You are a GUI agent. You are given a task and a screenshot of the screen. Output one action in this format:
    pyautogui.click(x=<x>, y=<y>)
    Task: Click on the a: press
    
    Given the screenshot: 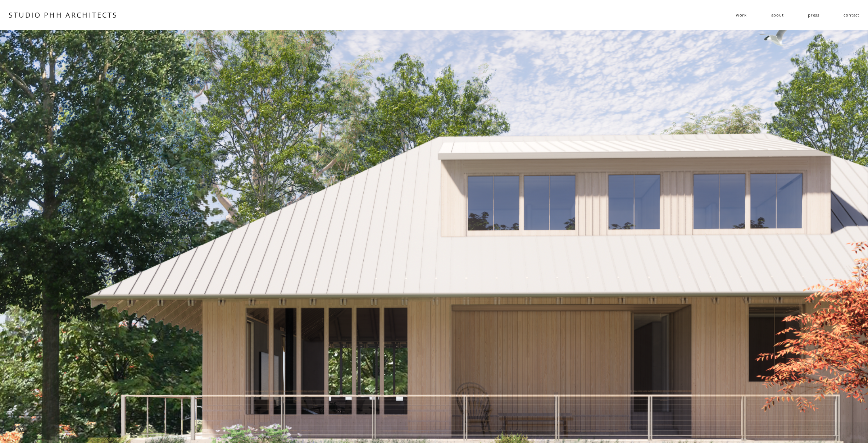 What is the action you would take?
    pyautogui.click(x=814, y=15)
    